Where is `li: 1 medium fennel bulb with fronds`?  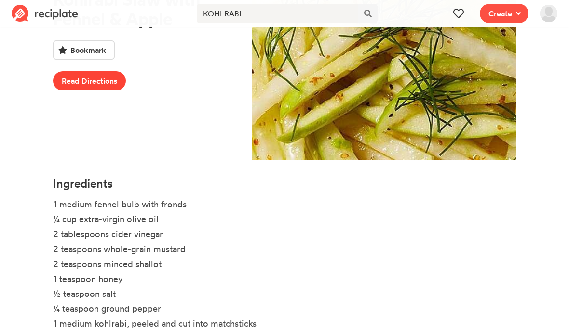
li: 1 medium fennel bulb with fronds is located at coordinates (205, 205).